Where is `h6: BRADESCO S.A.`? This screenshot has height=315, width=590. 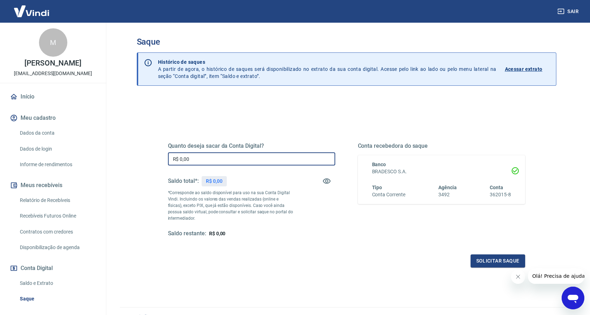
h6: BRADESCO S.A. is located at coordinates (441, 171).